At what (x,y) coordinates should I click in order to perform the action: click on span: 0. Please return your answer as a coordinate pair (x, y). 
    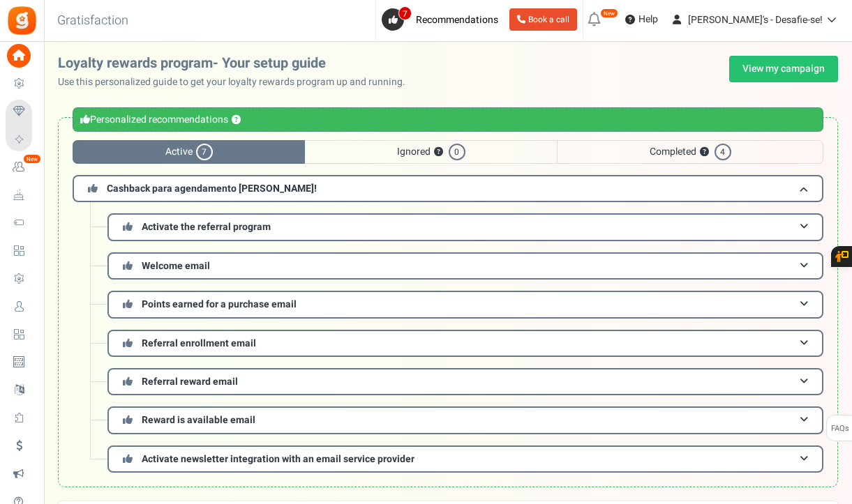
    Looking at the image, I should click on (457, 152).